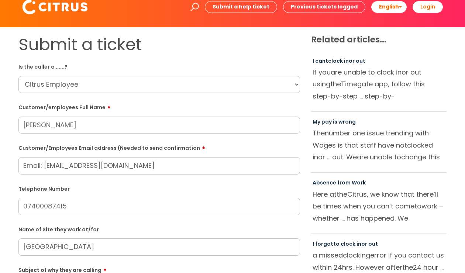 The width and height of the screenshot is (465, 273). What do you see at coordinates (159, 166) in the screenshot?
I see `input: Email` at bounding box center [159, 166].